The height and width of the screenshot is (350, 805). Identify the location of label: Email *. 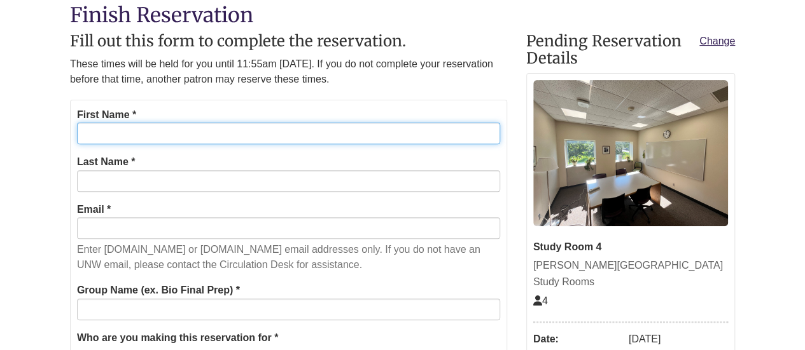
(93, 210).